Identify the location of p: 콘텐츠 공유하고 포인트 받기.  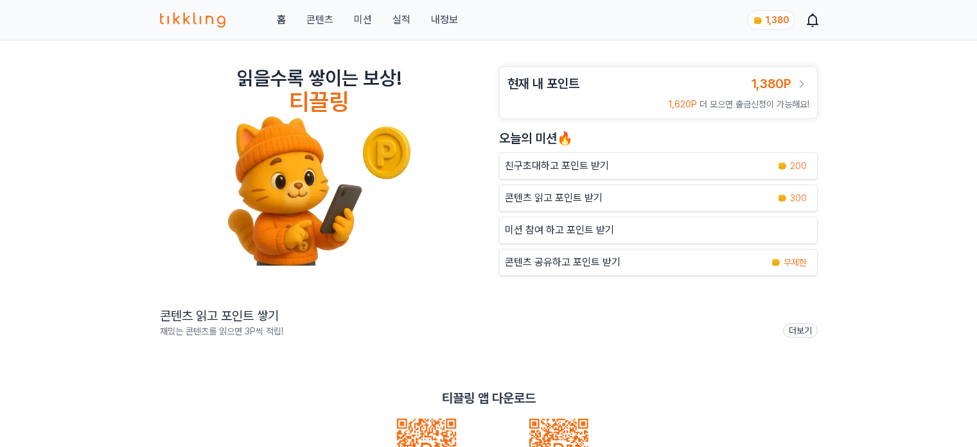
(563, 262).